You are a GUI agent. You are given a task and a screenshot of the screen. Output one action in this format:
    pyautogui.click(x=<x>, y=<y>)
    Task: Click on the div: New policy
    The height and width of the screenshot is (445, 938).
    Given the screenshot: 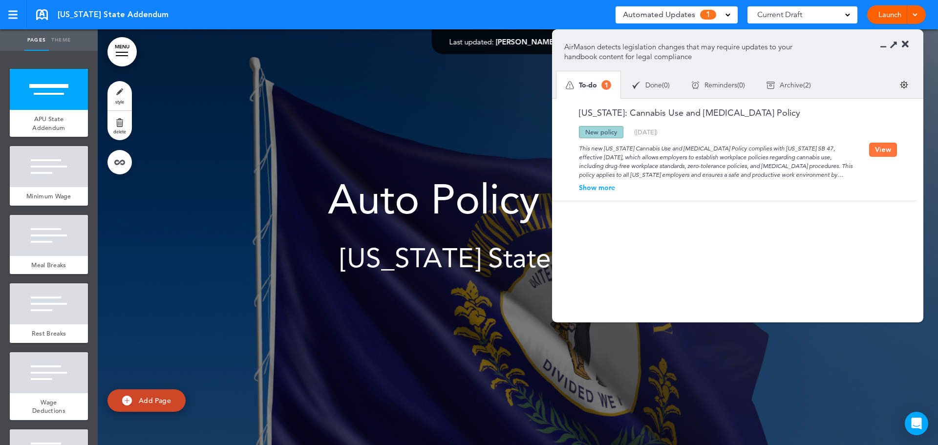 What is the action you would take?
    pyautogui.click(x=601, y=132)
    